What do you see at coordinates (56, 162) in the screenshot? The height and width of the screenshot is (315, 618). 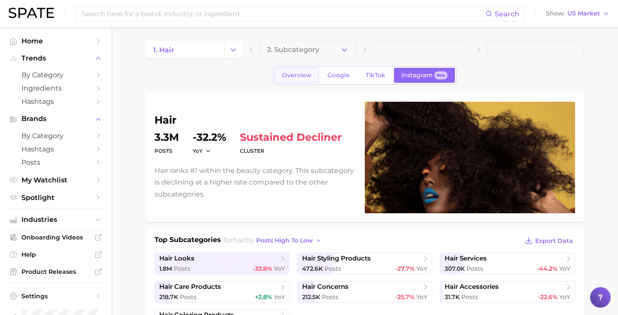 I see `a: Posts` at bounding box center [56, 162].